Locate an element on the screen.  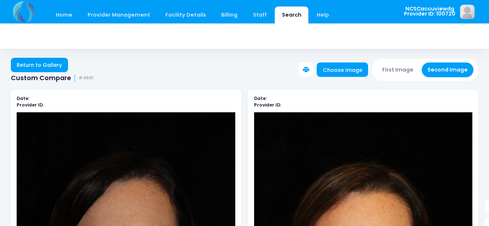
a: Provider Management is located at coordinates (119, 15).